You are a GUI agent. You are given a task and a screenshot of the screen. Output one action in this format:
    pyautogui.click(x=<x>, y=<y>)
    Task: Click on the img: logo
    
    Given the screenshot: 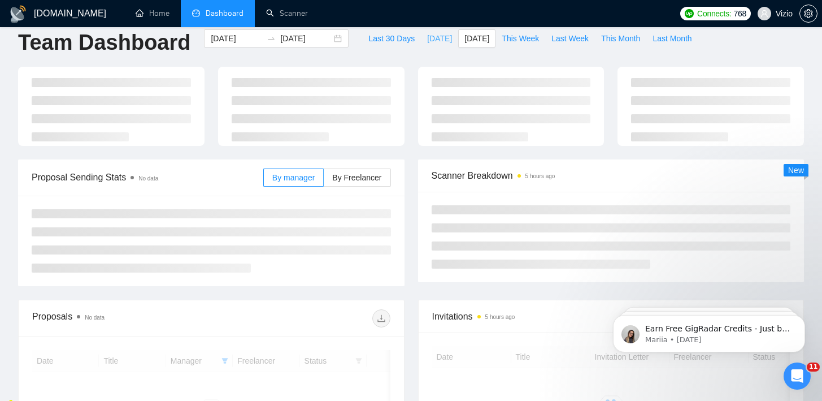 What is the action you would take?
    pyautogui.click(x=18, y=14)
    